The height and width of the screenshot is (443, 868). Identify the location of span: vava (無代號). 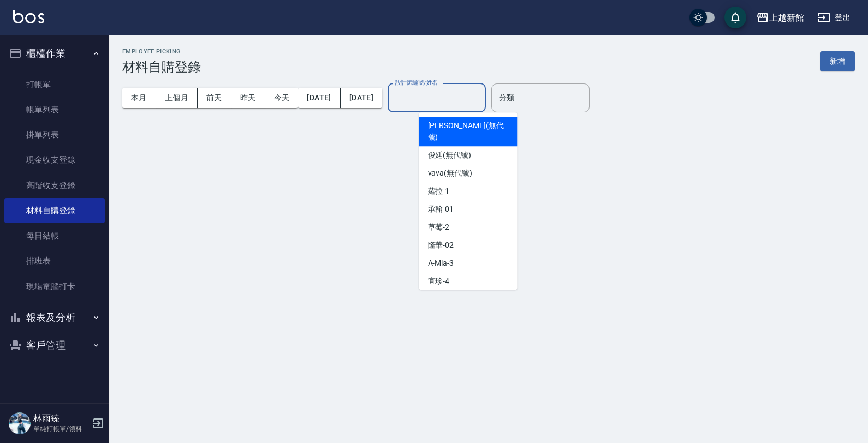
(450, 173).